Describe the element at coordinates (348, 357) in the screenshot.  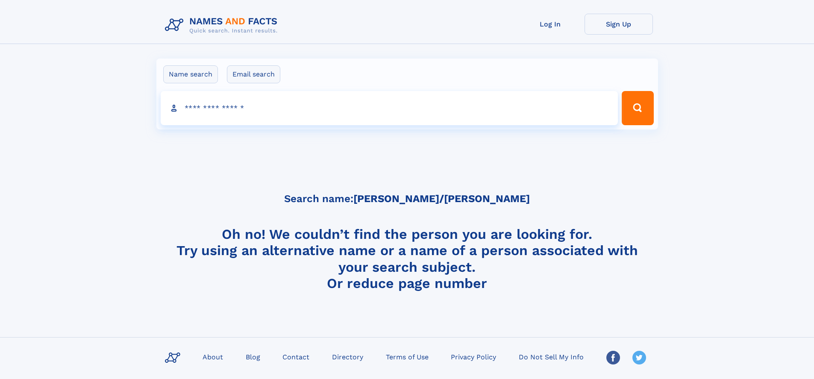
I see `a: Directory` at that location.